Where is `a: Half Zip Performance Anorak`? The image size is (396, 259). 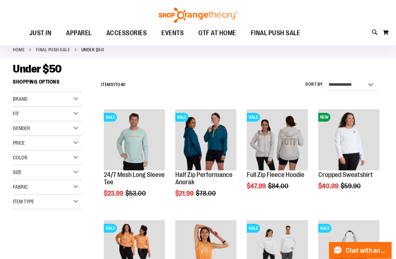 a: Half Zip Performance Anorak is located at coordinates (204, 179).